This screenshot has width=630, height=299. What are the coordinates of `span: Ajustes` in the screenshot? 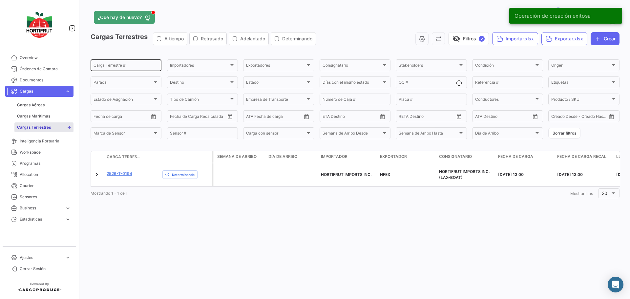 It's located at (41, 258).